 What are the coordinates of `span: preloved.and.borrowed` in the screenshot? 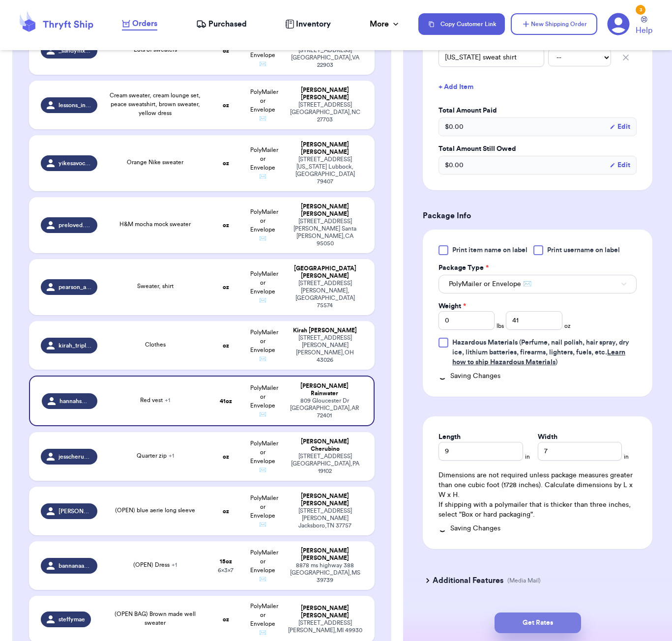 It's located at (74, 225).